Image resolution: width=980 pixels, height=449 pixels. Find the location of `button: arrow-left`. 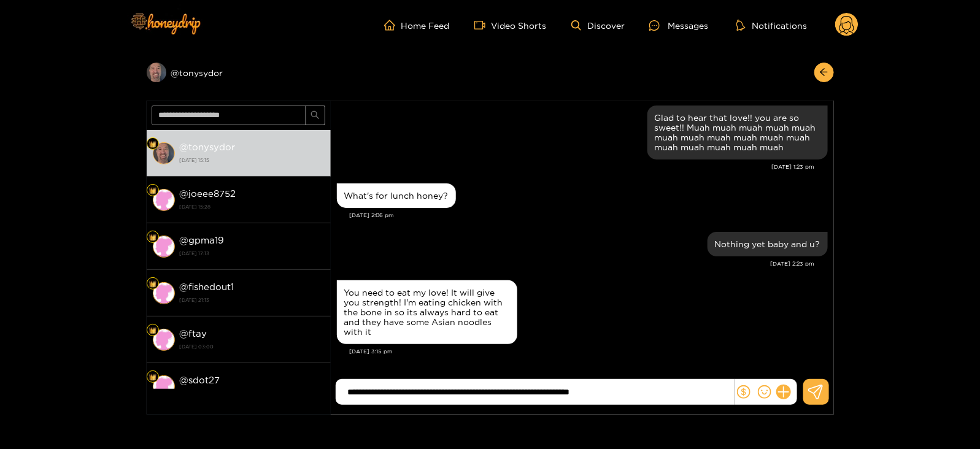

button: arrow-left is located at coordinates (824, 73).